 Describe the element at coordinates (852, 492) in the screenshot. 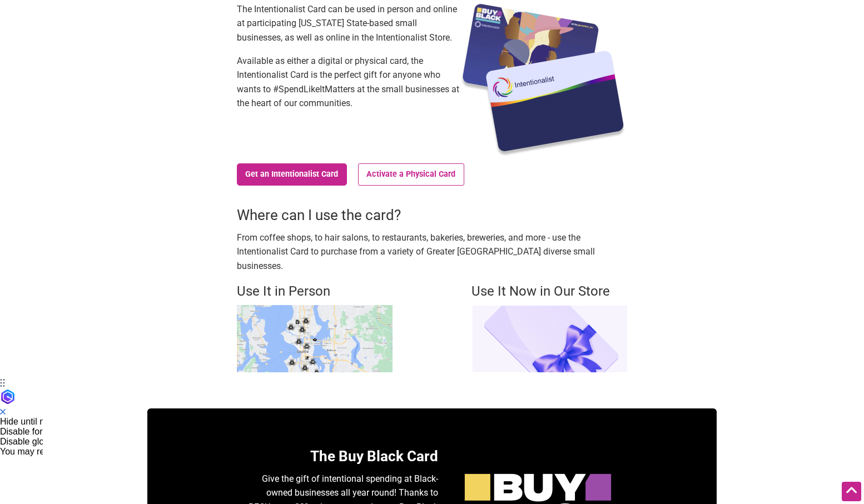

I see `div: Scroll Back to Top` at that location.